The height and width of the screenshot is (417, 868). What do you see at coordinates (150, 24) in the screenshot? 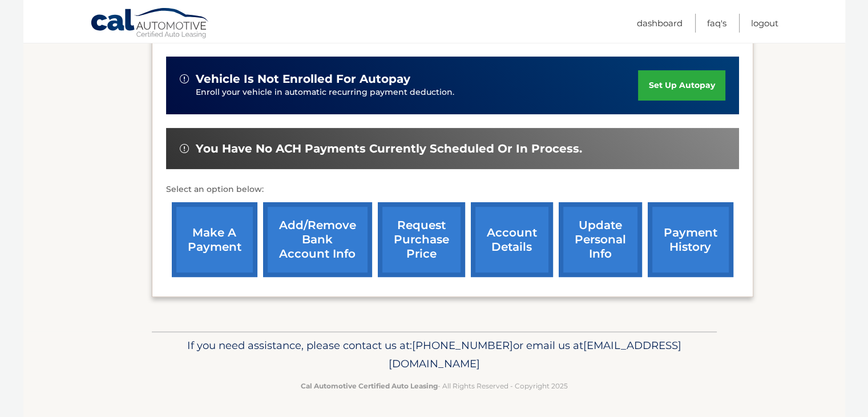
I see `a: Cal Automotive` at bounding box center [150, 24].